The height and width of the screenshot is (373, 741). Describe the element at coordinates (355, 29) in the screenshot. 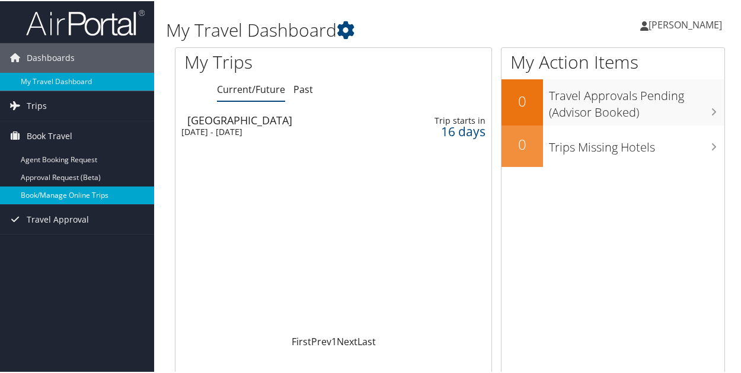

I see `h1: My Travel Dashboard` at that location.